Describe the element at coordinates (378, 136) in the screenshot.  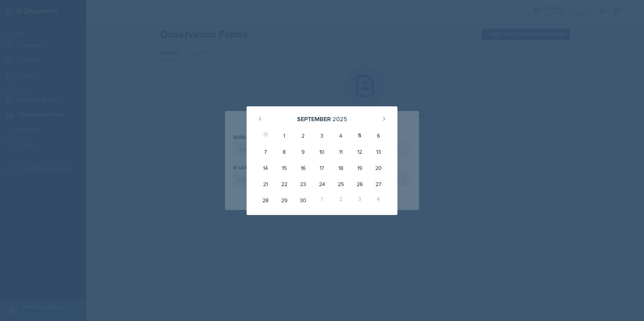
I see `div: 6` at that location.